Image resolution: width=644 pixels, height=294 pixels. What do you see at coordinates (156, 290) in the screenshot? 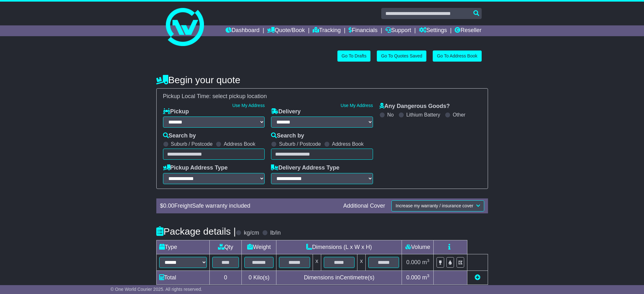
I see `span: © One World Courier 2025. All rights reserved.` at bounding box center [156, 290].